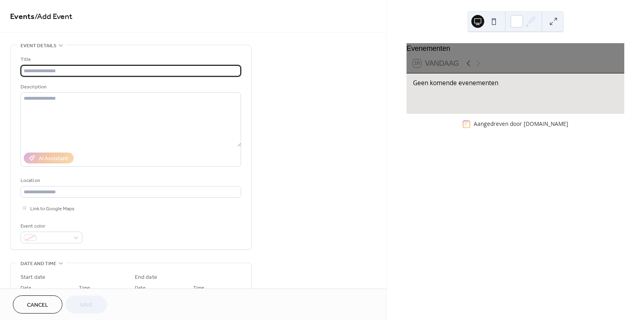 The height and width of the screenshot is (320, 644). Describe the element at coordinates (130, 87) in the screenshot. I see `div: Description` at that location.